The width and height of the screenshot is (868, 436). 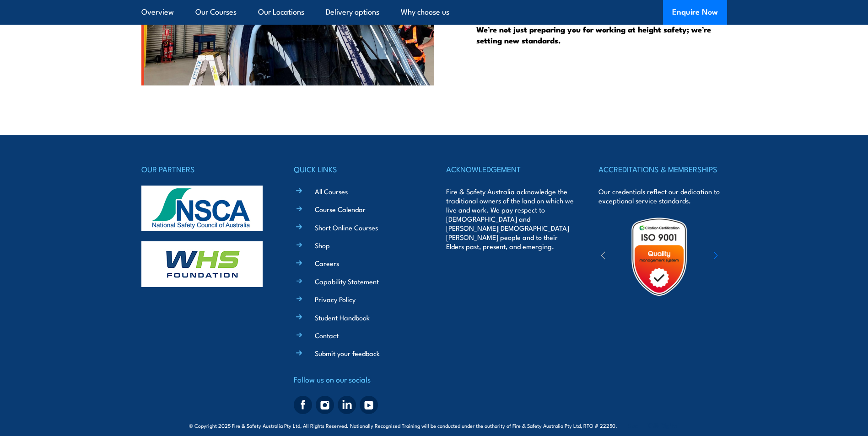 I want to click on h4: ACKNOWLEDGEMENT, so click(x=510, y=169).